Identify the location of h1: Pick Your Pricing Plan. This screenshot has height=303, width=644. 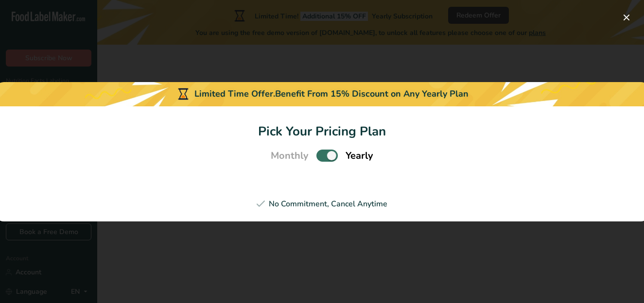
(322, 131).